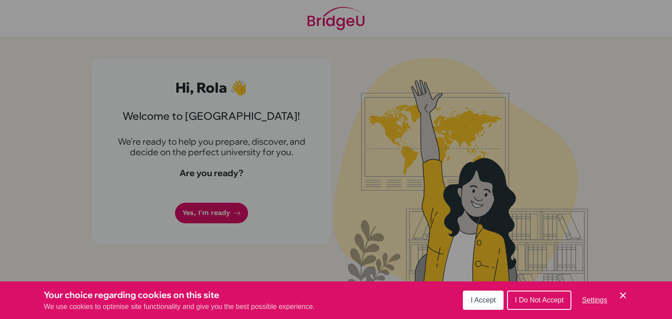 This screenshot has width=672, height=319. I want to click on h3: Your choice regarding cookies on this site, so click(179, 295).